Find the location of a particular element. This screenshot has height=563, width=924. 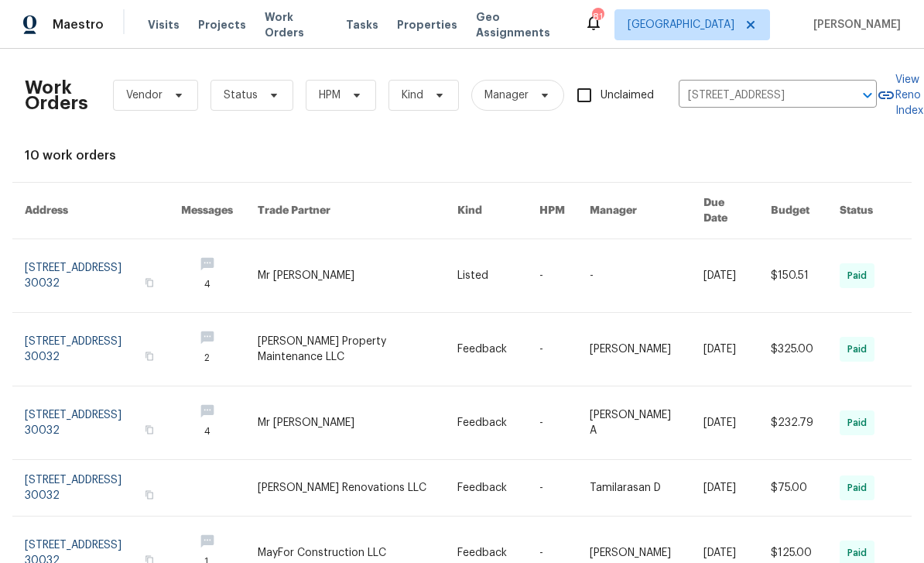

span: Unclaimed is located at coordinates (627, 96).